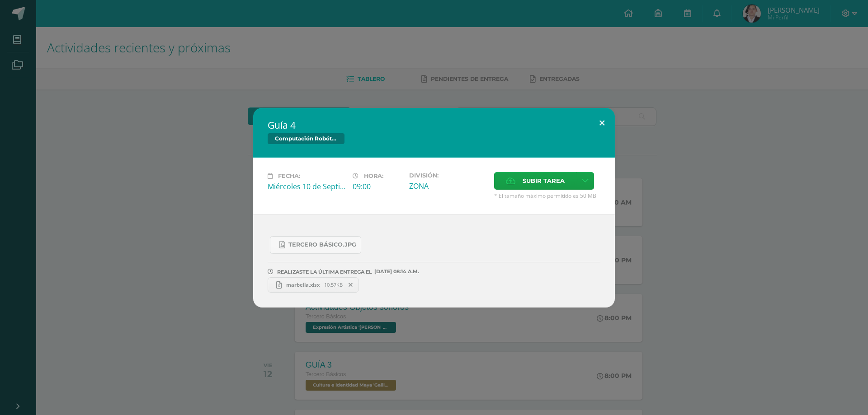  What do you see at coordinates (547, 196) in the screenshot?
I see `span: * El tamaño máximo permitido es 50 MB` at bounding box center [547, 196].